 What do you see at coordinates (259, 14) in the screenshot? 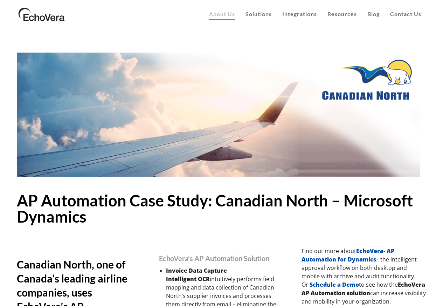
I see `span: Solutions` at bounding box center [259, 14].